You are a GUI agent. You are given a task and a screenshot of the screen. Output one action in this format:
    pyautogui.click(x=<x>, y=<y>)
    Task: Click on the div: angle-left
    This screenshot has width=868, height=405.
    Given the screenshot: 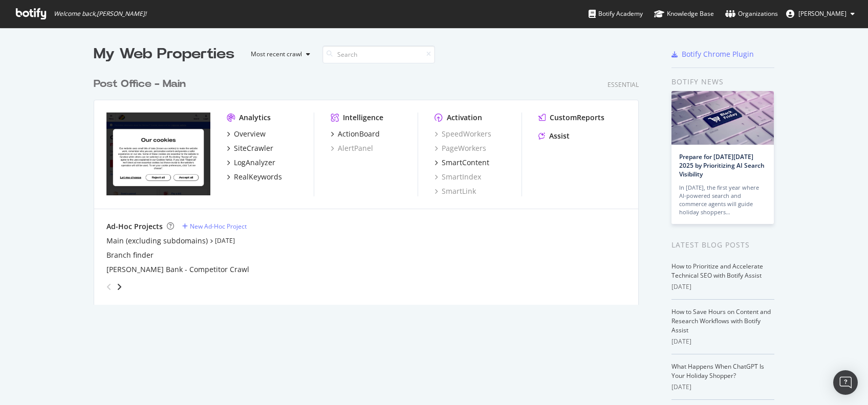 What is the action you would take?
    pyautogui.click(x=109, y=287)
    